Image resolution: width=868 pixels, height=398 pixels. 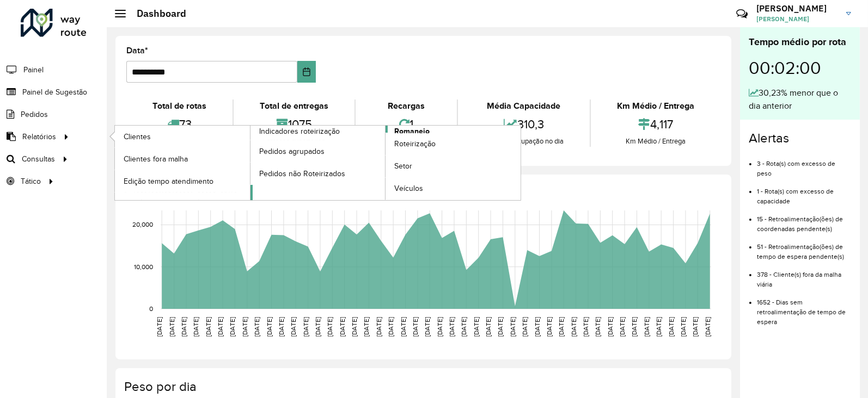 I want to click on text: 10,000, so click(x=143, y=267).